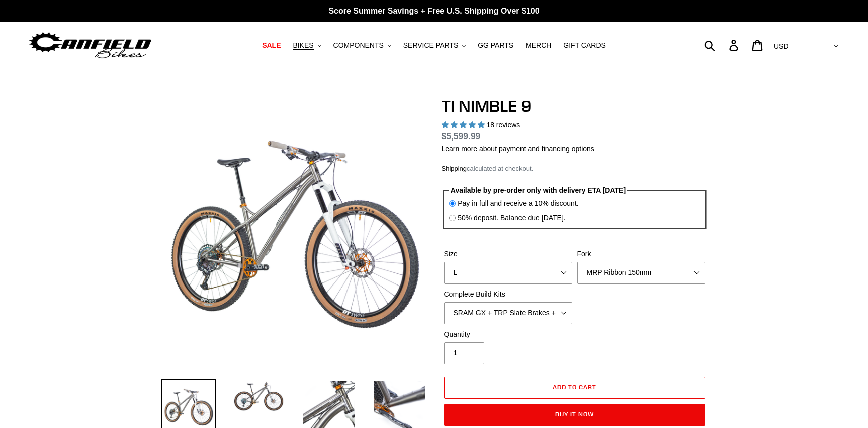 This screenshot has width=868, height=428. What do you see at coordinates (508, 294) in the screenshot?
I see `label: Complete Build Kits` at bounding box center [508, 294].